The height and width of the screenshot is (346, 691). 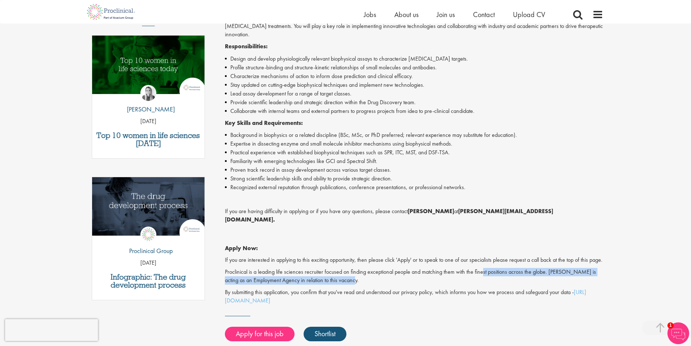 What do you see at coordinates (414, 161) in the screenshot?
I see `li: Familiarity with emerging technologies like GCI and Spectral Shift.` at bounding box center [414, 161].